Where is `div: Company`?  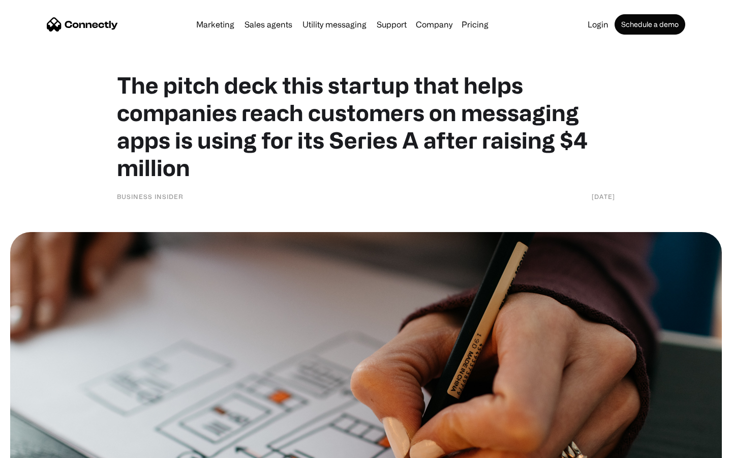 div: Company is located at coordinates (434, 24).